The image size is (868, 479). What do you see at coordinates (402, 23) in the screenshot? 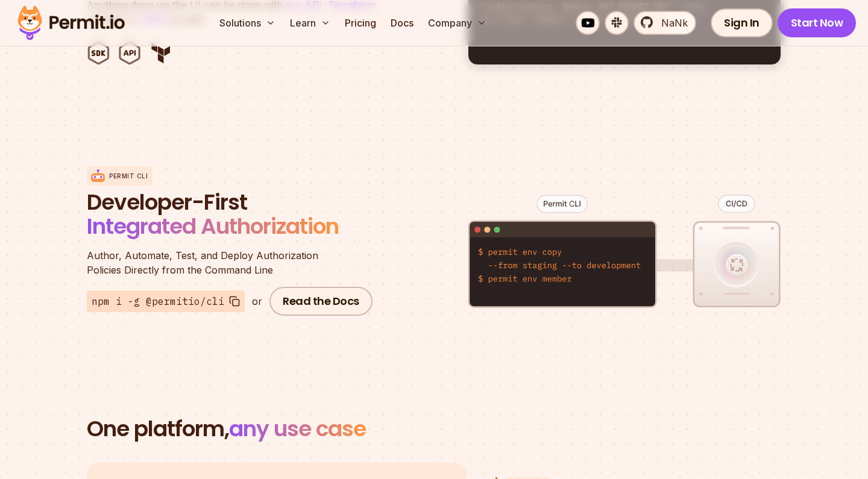
I see `a: Docs` at bounding box center [402, 23].